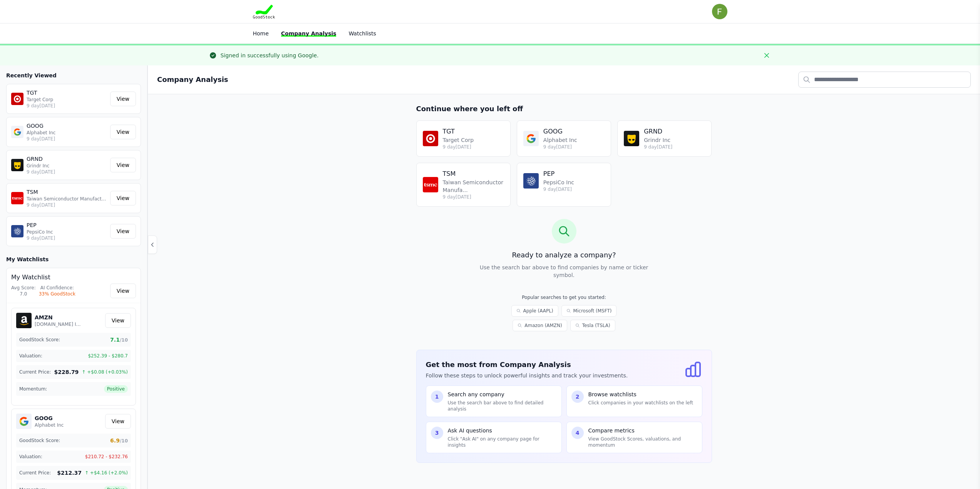 This screenshot has width=980, height=489. What do you see at coordinates (502, 395) in the screenshot?
I see `p: Search any company` at bounding box center [502, 395].